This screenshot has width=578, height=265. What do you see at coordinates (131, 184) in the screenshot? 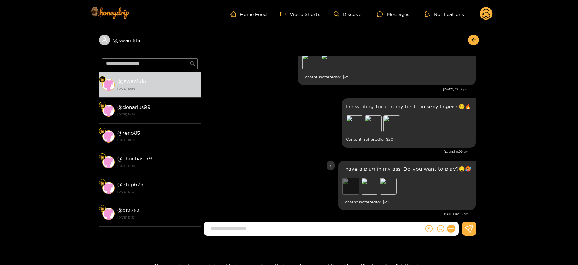
I see `strong: @ etup679` at bounding box center [131, 184].